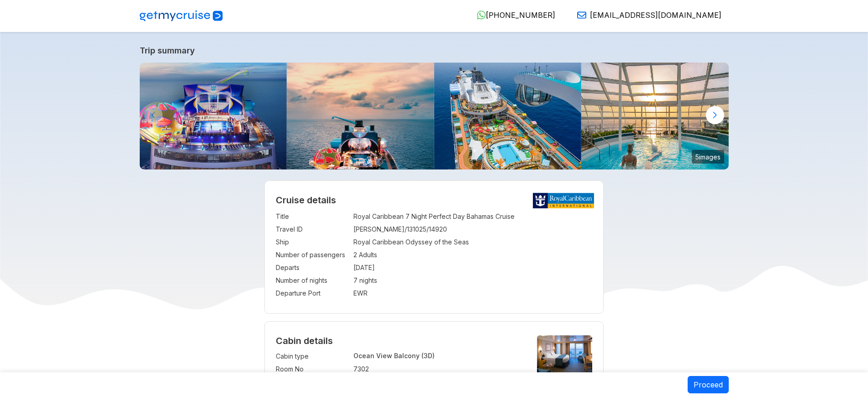  Describe the element at coordinates (481, 15) in the screenshot. I see `img: WhatsApp` at that location.